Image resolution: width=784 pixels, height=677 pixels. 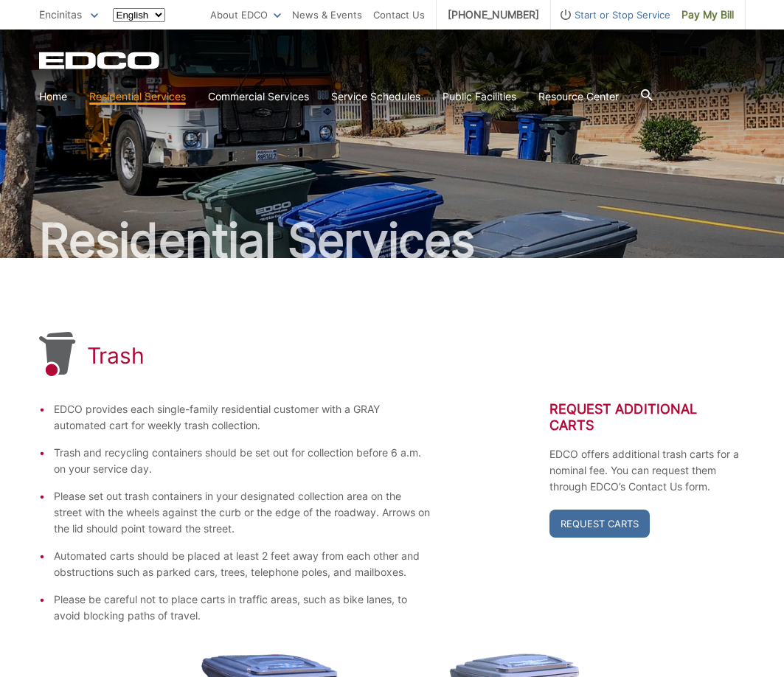 I want to click on h2: Residential Services, so click(x=392, y=241).